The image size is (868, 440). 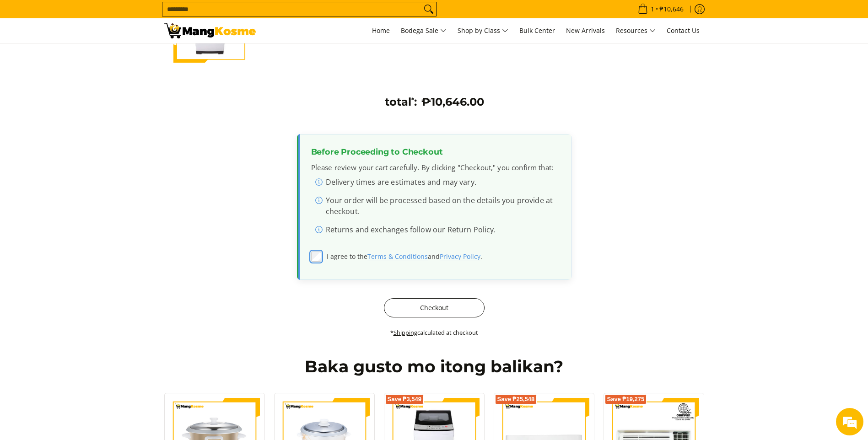 I want to click on span: ₱10,646, so click(x=671, y=9).